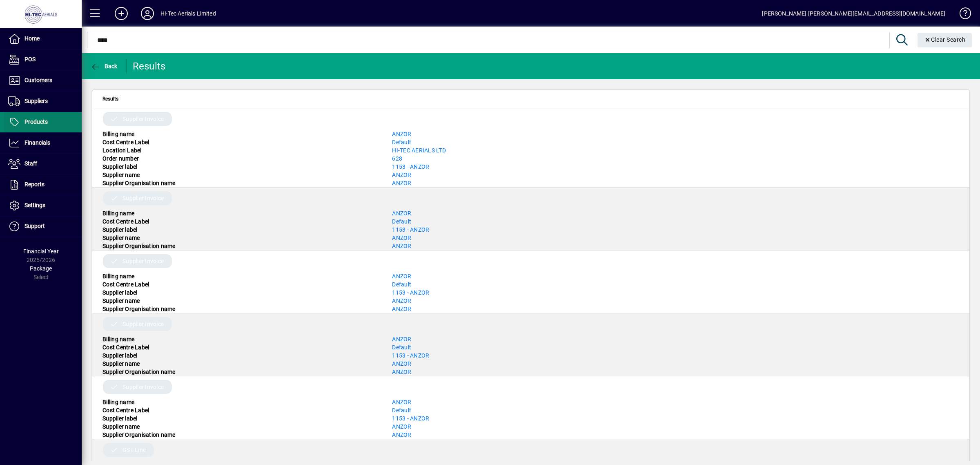 Image resolution: width=980 pixels, height=465 pixels. What do you see at coordinates (38, 80) in the screenshot?
I see `span: Customers` at bounding box center [38, 80].